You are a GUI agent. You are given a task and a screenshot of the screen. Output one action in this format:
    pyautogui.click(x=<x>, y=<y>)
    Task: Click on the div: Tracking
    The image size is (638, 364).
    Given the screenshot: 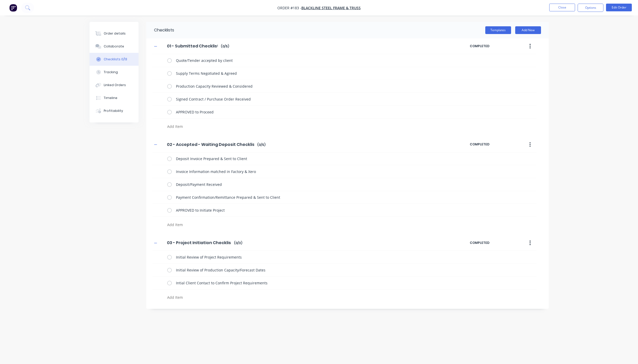 What is the action you would take?
    pyautogui.click(x=111, y=72)
    